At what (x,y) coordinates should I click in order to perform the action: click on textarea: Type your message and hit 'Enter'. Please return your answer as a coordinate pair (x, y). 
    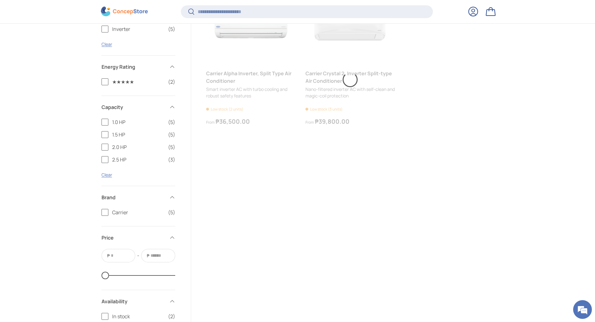
    Looking at the image, I should click on (61, 181).